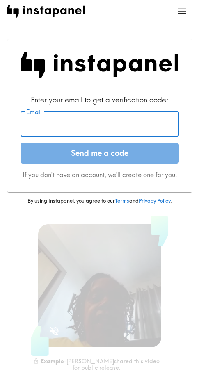 The height and width of the screenshot is (371, 199). What do you see at coordinates (100, 153) in the screenshot?
I see `button: Send me a code` at bounding box center [100, 153].